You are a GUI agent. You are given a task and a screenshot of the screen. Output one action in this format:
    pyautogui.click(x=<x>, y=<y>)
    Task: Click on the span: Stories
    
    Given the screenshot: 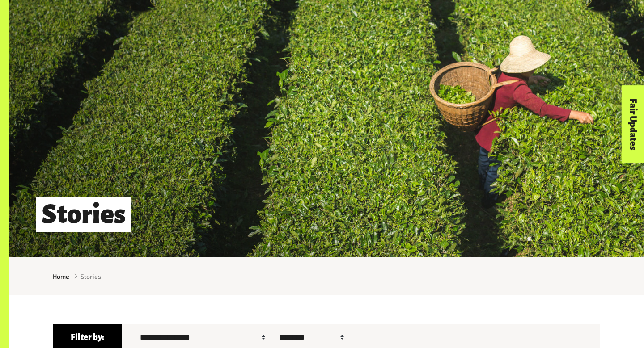 What is the action you would take?
    pyautogui.click(x=90, y=276)
    